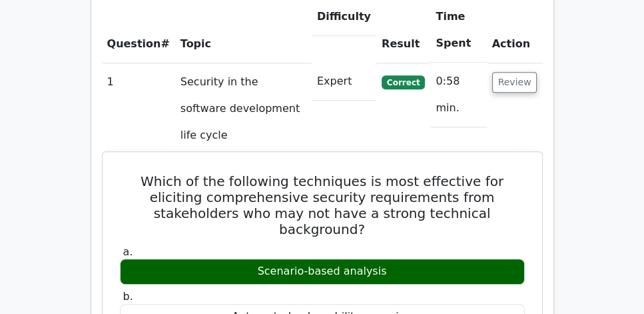  I want to click on span: Question, so click(134, 43).